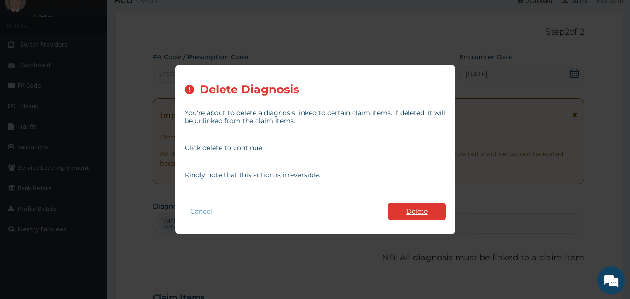 The height and width of the screenshot is (299, 630). I want to click on button: Delete, so click(417, 211).